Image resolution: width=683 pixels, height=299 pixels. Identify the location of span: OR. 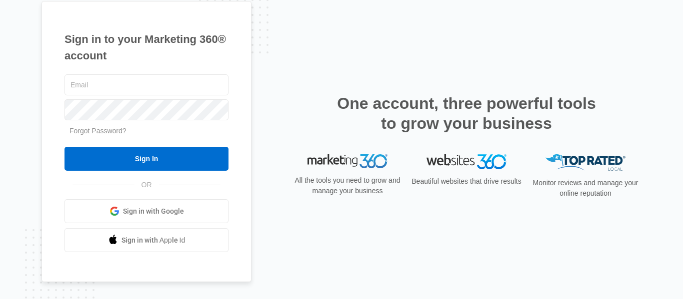
(146, 185).